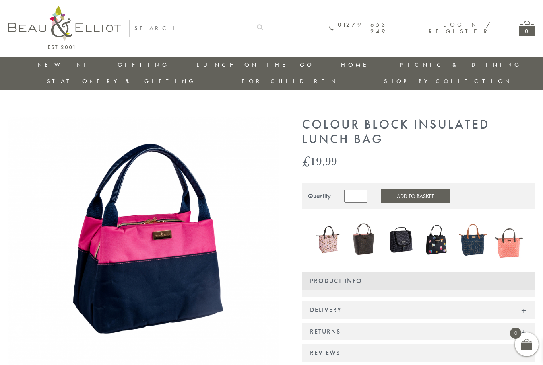 The width and height of the screenshot is (543, 365). I want to click on a: Login / Register, so click(460, 28).